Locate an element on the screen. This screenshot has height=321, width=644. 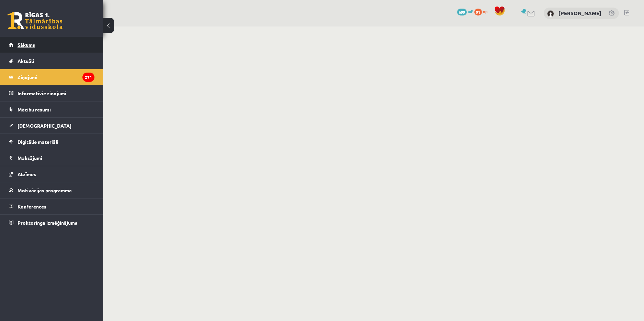
a: Motivācijas programma is located at coordinates (51, 191).